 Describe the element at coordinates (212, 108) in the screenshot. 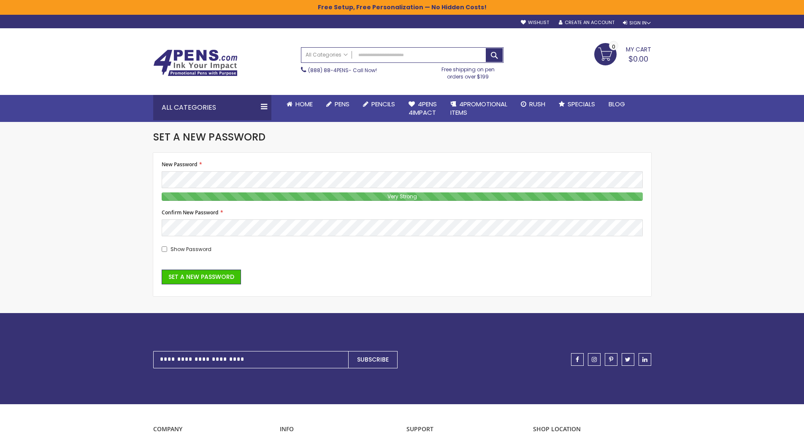

I see `div: All Categories` at that location.